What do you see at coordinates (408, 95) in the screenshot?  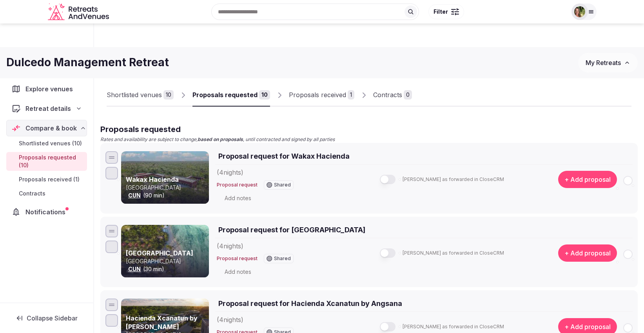 I see `div: 0` at bounding box center [408, 95].